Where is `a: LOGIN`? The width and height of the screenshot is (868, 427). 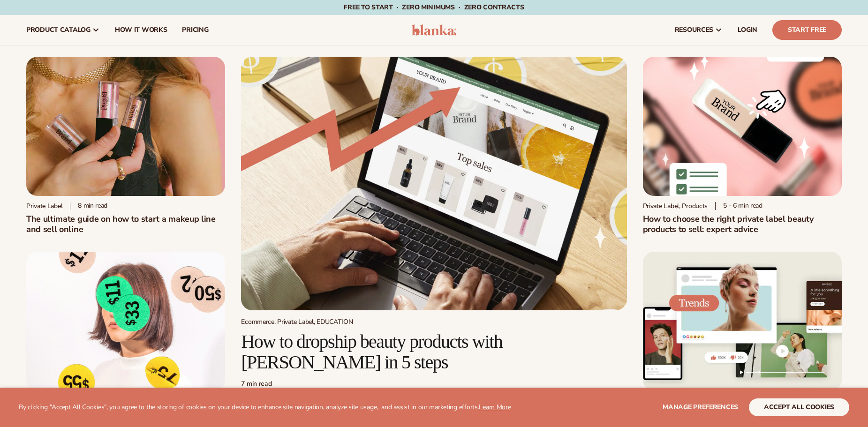 a: LOGIN is located at coordinates (748, 30).